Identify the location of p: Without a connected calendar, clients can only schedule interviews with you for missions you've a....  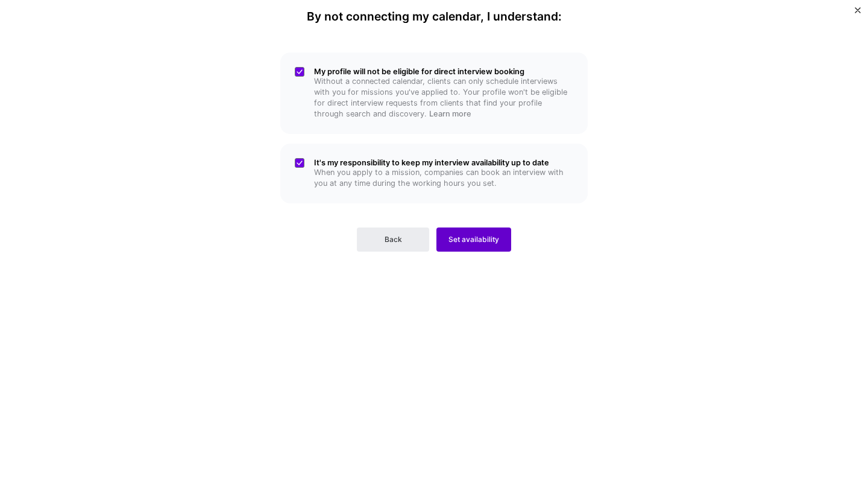
(444, 97).